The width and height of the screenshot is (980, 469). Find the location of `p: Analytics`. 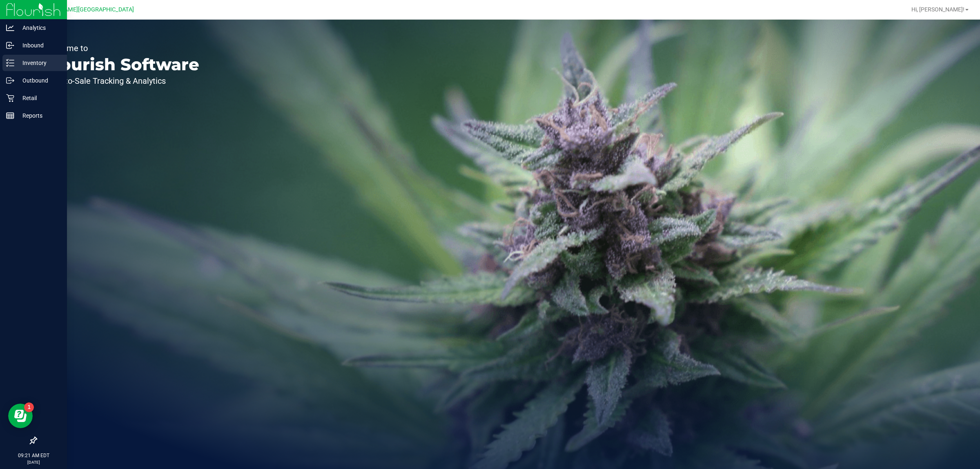

p: Analytics is located at coordinates (39, 28).